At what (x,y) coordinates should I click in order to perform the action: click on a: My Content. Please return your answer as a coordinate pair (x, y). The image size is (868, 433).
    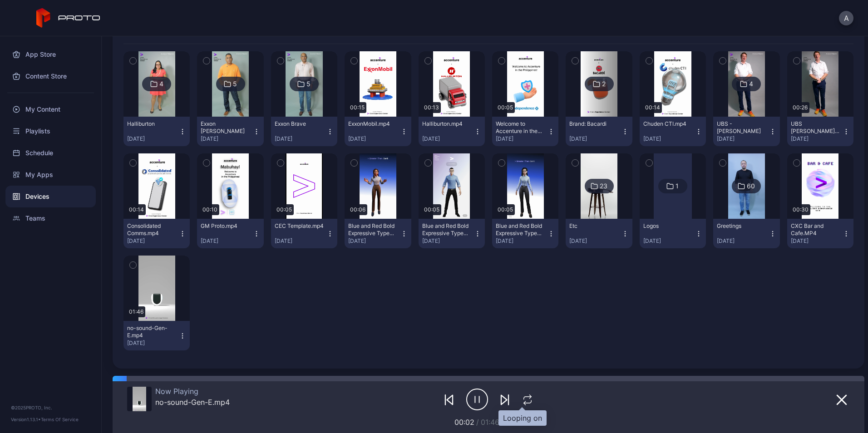
    Looking at the image, I should click on (50, 109).